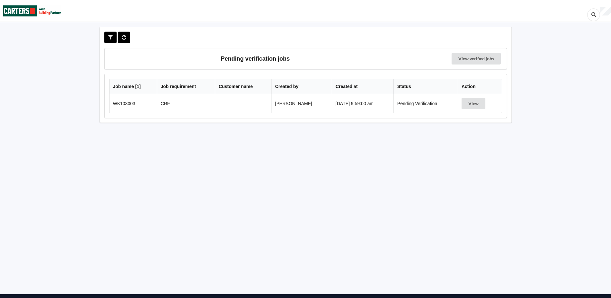  What do you see at coordinates (605, 11) in the screenshot?
I see `div: User Profile` at bounding box center [605, 11].